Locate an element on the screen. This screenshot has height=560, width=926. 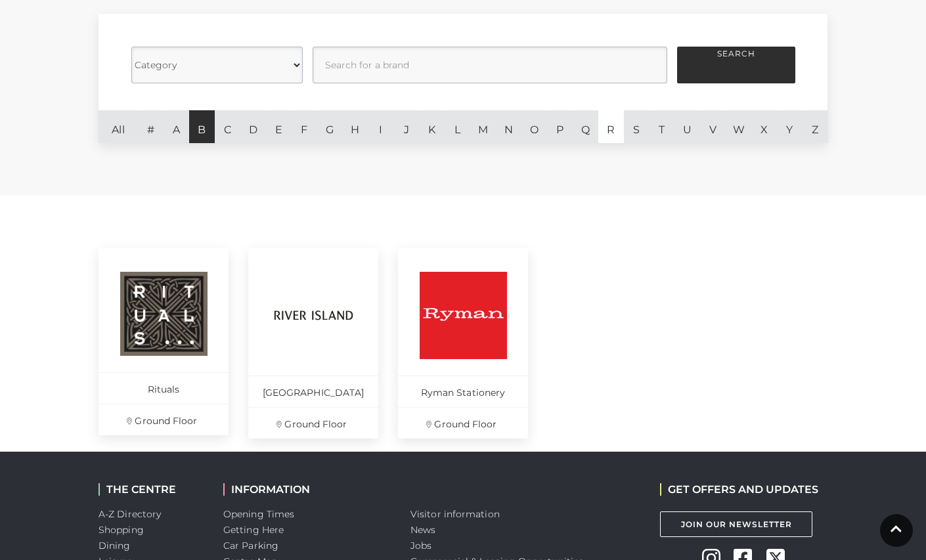
a: Jobs is located at coordinates (421, 545).